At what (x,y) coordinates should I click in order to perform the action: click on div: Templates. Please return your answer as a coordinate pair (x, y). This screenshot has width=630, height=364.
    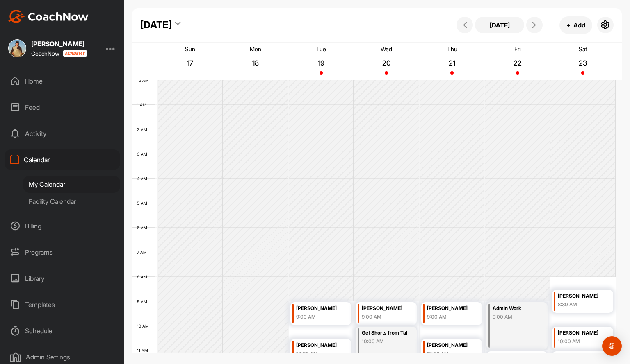
    Looking at the image, I should click on (62, 305).